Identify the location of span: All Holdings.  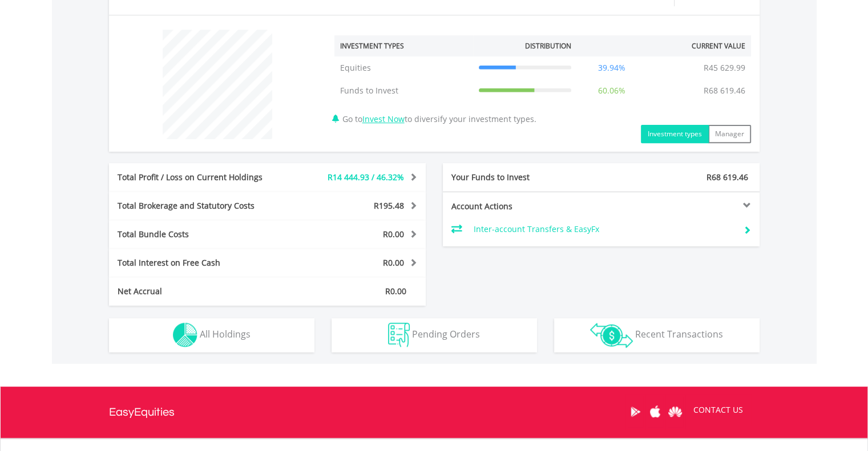
(225, 335).